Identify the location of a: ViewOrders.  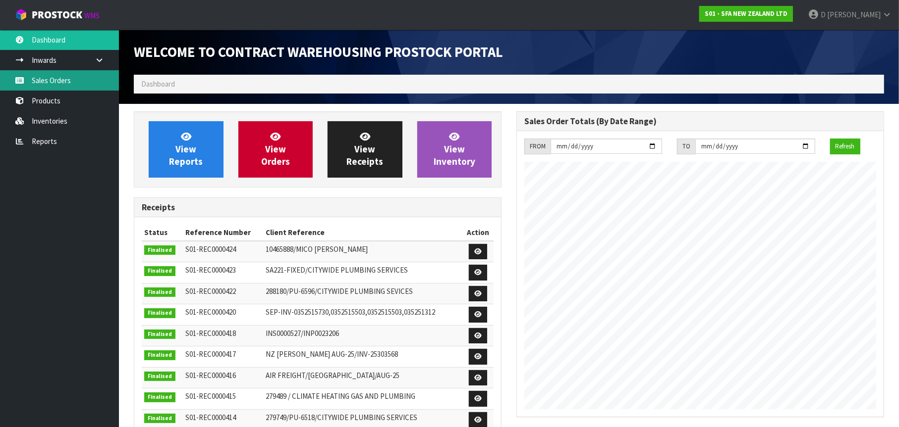
(275, 150).